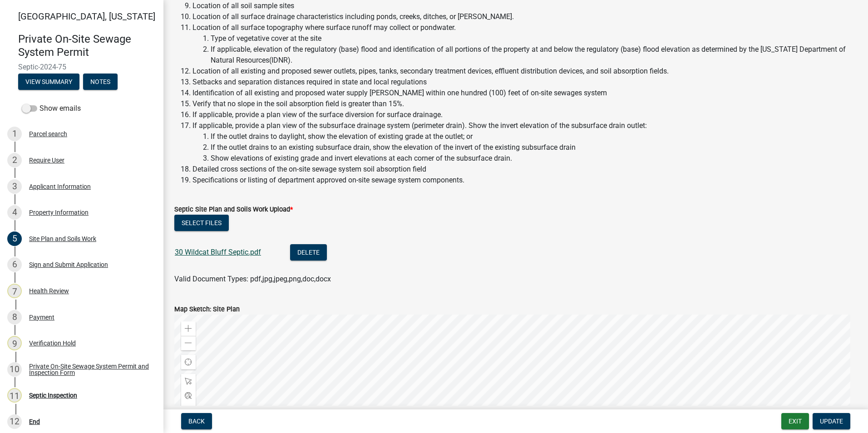 This screenshot has height=433, width=868. Describe the element at coordinates (534, 39) in the screenshot. I see `li: Type of vegetative cover at the site` at that location.